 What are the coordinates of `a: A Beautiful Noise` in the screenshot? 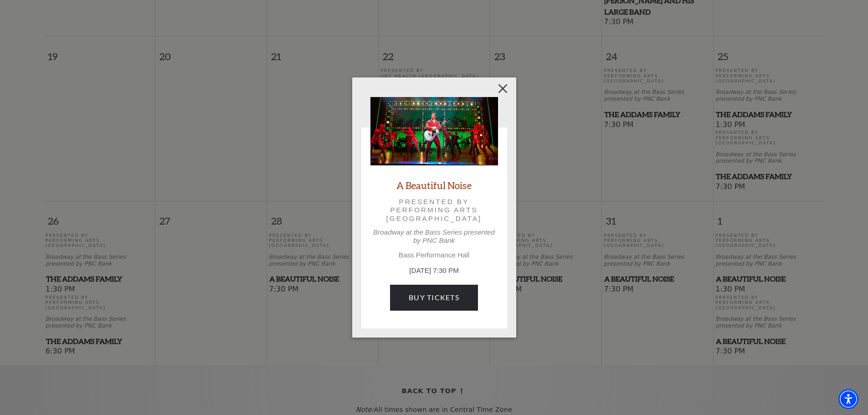 It's located at (434, 185).